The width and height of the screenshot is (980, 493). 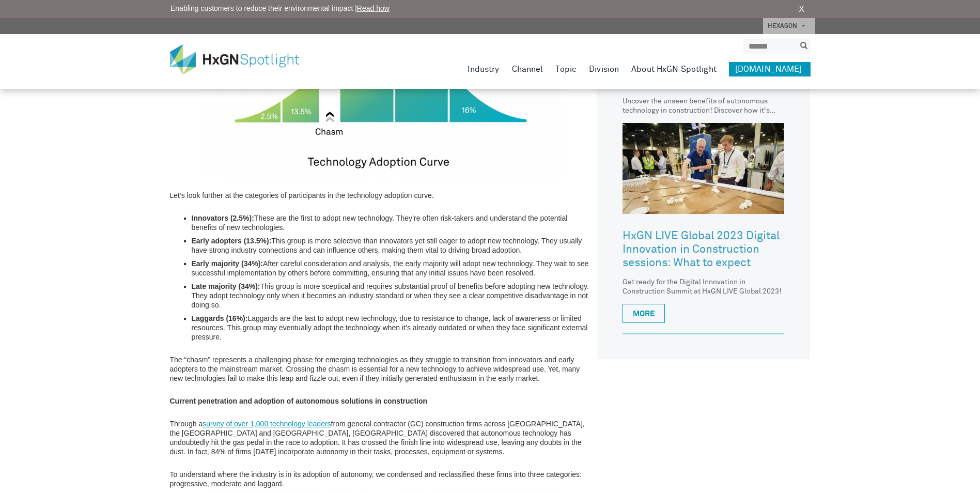 I want to click on a: More, so click(x=644, y=313).